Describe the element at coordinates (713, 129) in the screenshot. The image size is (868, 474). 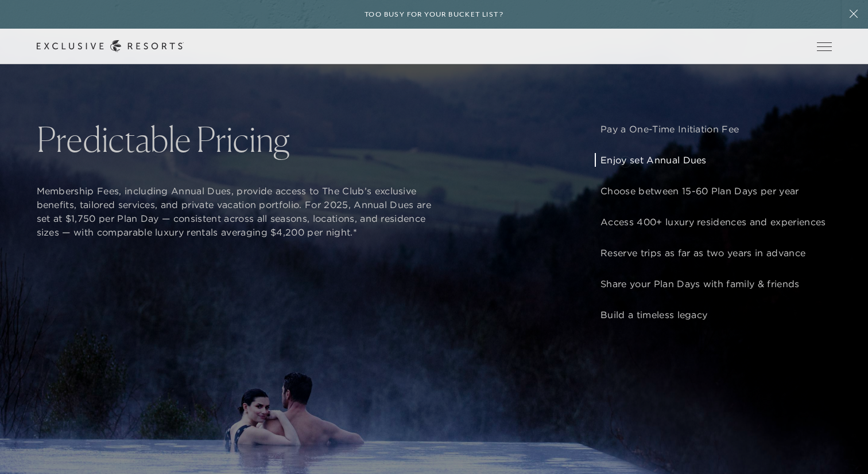
I see `p: Pay a One-Time Initiation Fee` at that location.